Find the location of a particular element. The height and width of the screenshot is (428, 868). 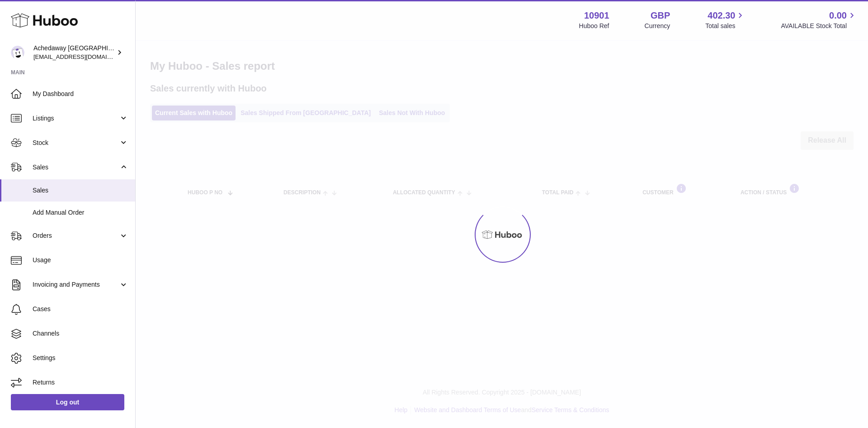

strong: GBP is located at coordinates (661, 15).